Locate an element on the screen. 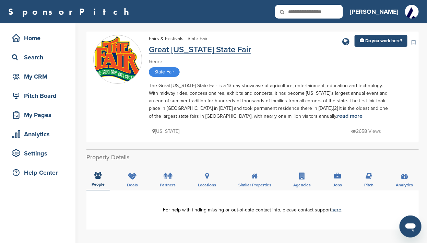  a: read more is located at coordinates (350, 116).